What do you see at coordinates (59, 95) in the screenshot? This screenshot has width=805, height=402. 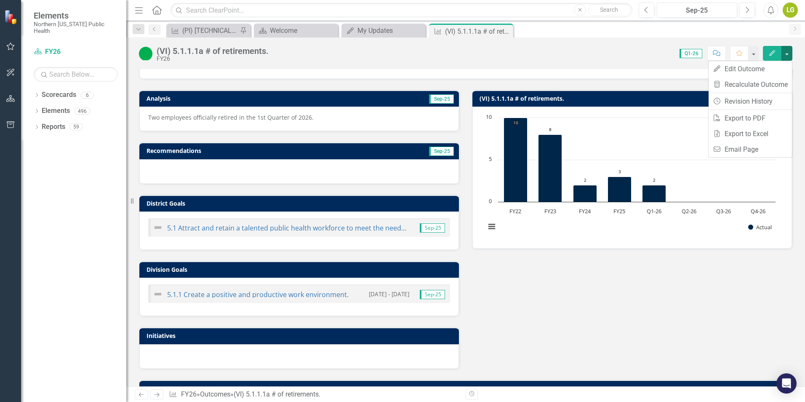 I see `a: Scorecards` at bounding box center [59, 95].